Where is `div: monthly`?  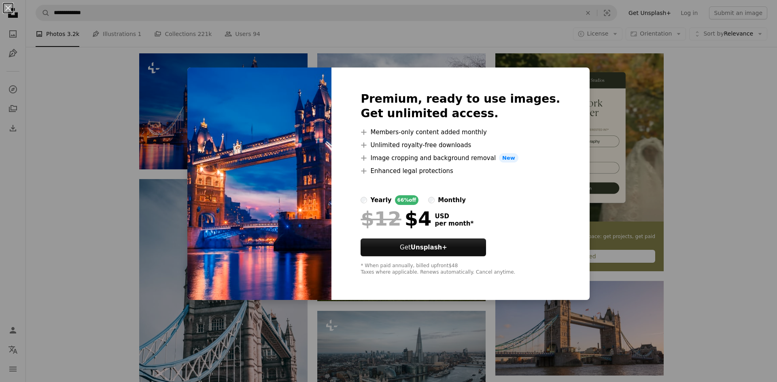 div: monthly is located at coordinates (452, 200).